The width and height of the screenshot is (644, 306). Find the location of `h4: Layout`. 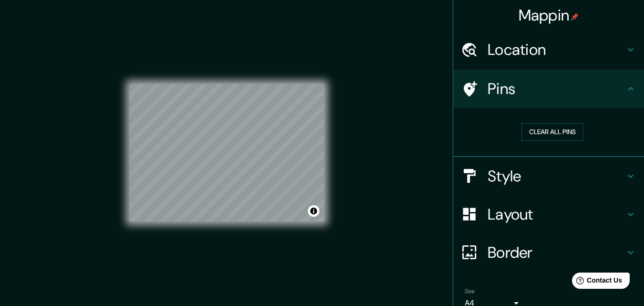

h4: Layout is located at coordinates (556, 214).